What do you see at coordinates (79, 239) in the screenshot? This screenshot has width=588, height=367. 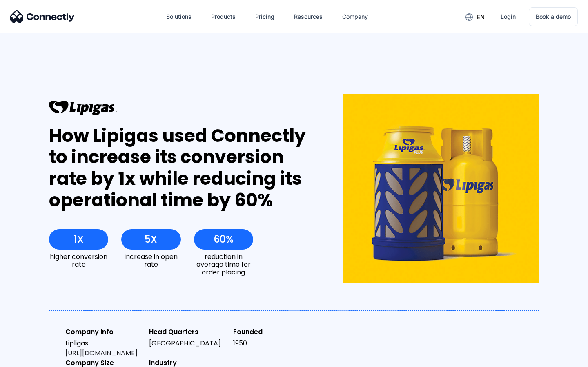 I see `div: 1X` at bounding box center [79, 239].